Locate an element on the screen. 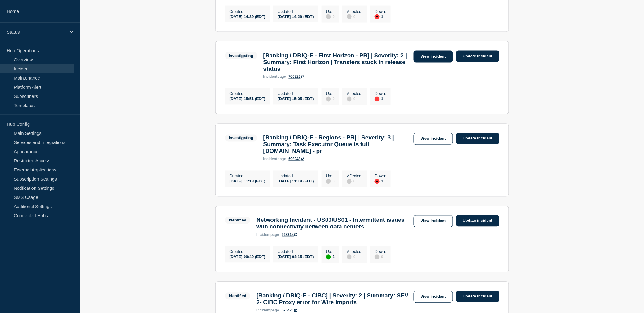 The image size is (644, 313). div: 2 is located at coordinates (330, 257).